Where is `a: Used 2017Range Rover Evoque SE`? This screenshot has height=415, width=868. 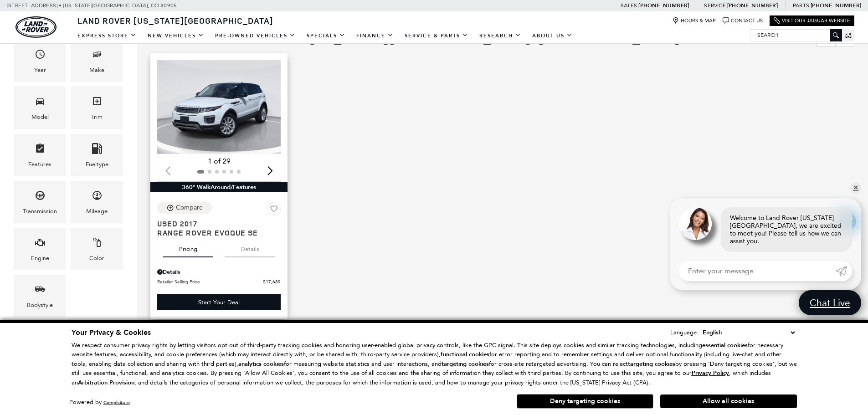
a: Used 2017Range Rover Evoque SE is located at coordinates (219, 228).